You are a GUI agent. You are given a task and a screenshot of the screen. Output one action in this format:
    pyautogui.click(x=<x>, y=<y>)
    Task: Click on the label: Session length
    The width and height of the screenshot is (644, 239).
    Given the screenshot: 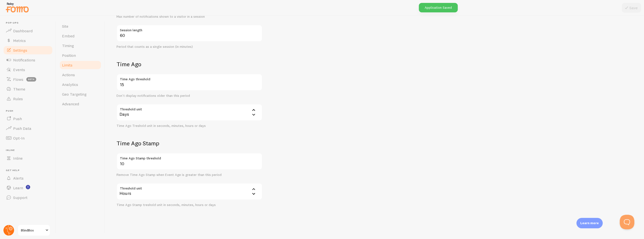 What is the action you would take?
    pyautogui.click(x=189, y=29)
    